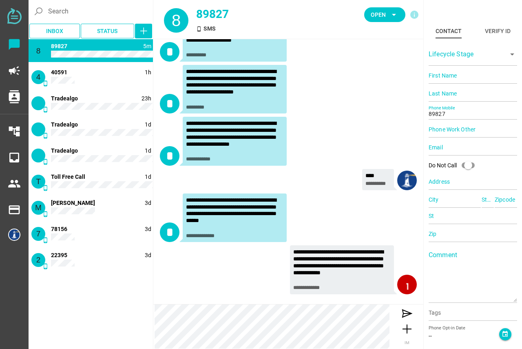 The height and width of the screenshot is (349, 522). What do you see at coordinates (64, 98) in the screenshot?
I see `span: 13327773250` at bounding box center [64, 98].